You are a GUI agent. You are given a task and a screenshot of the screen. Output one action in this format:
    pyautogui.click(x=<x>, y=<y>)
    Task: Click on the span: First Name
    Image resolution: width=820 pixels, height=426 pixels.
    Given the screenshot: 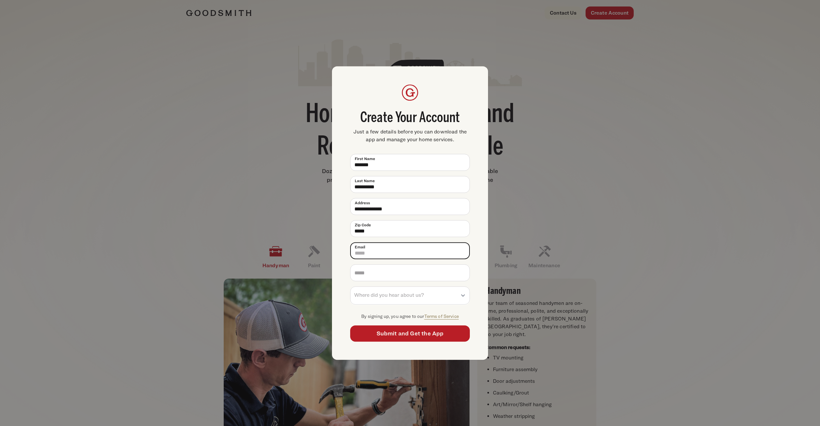 What is the action you would take?
    pyautogui.click(x=365, y=159)
    